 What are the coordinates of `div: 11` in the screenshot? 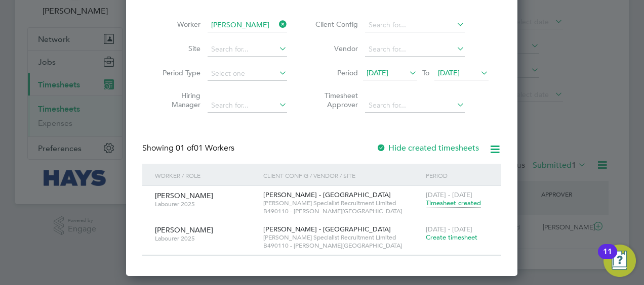 It's located at (608, 258).